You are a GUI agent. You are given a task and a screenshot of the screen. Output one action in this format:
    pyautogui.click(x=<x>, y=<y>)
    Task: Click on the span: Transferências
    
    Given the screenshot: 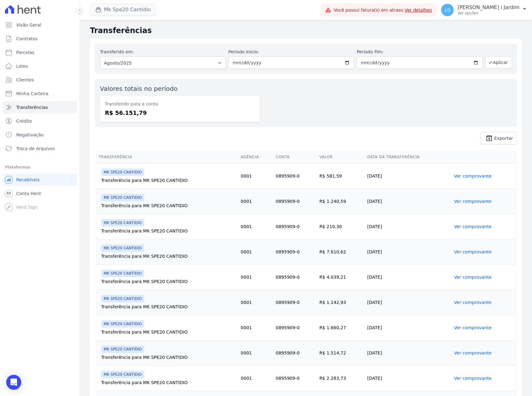 What is the action you would take?
    pyautogui.click(x=32, y=107)
    